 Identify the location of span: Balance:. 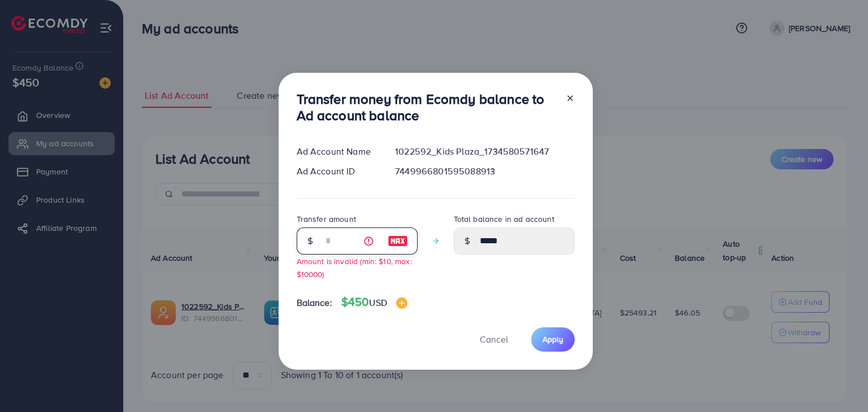
(314, 303).